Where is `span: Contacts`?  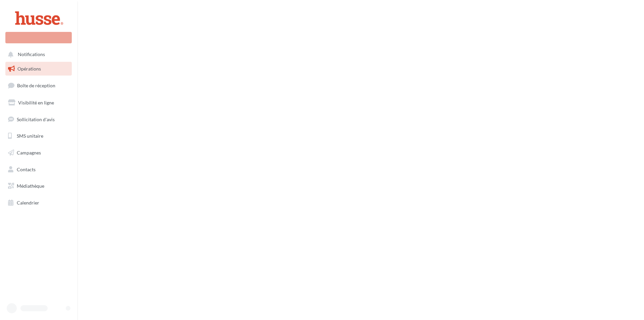 span: Contacts is located at coordinates (26, 169).